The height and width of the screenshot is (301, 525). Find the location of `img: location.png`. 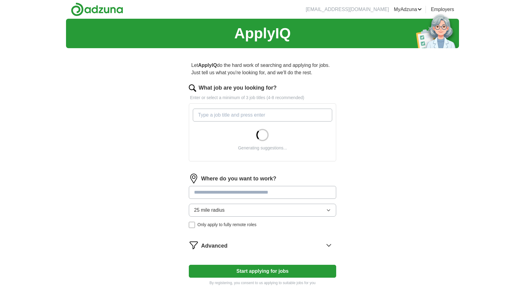

img: location.png is located at coordinates (194, 179).